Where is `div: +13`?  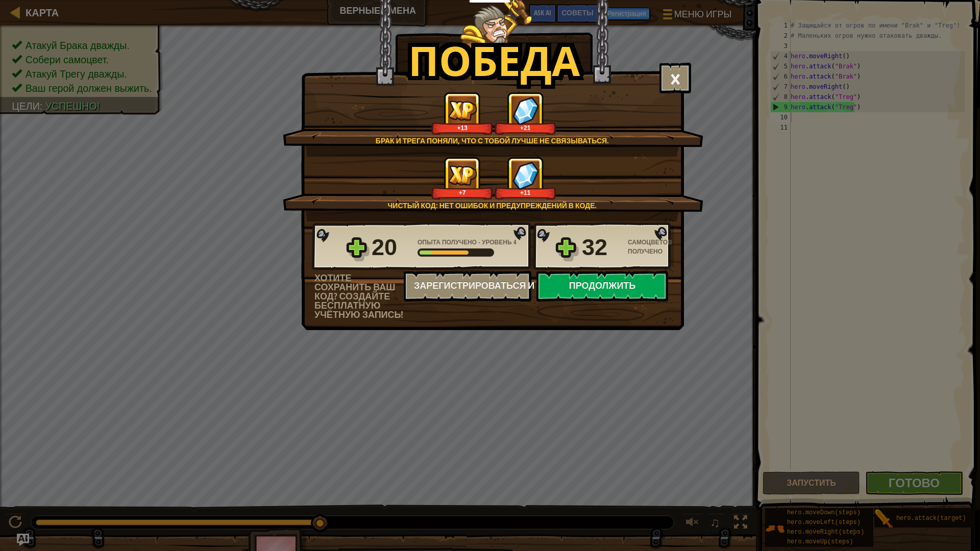
div: +13 is located at coordinates (462, 127).